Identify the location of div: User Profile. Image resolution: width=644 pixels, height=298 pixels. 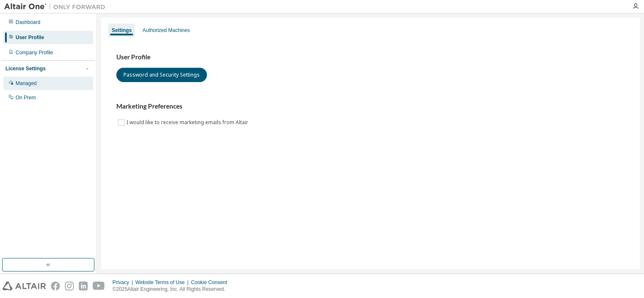
(30, 38).